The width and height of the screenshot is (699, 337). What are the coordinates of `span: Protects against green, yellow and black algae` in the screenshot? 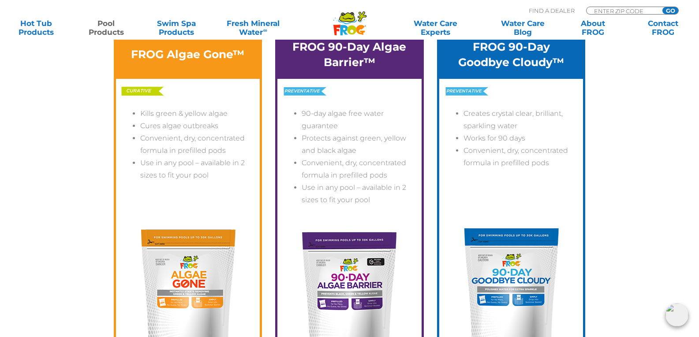 It's located at (354, 144).